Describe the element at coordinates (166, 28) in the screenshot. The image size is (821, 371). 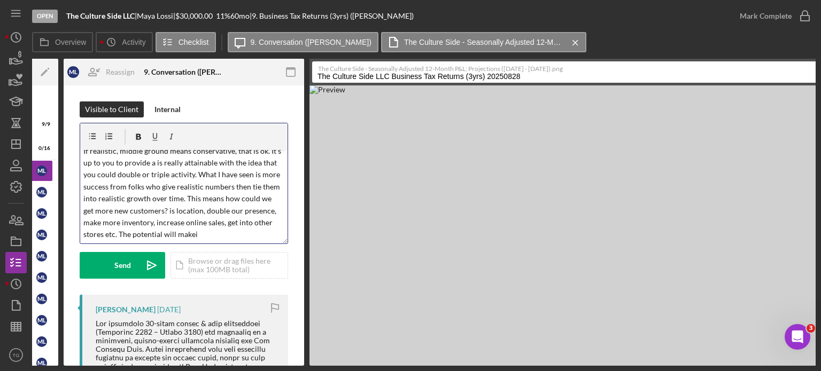
I see `img: Profile image for Christina` at that location.